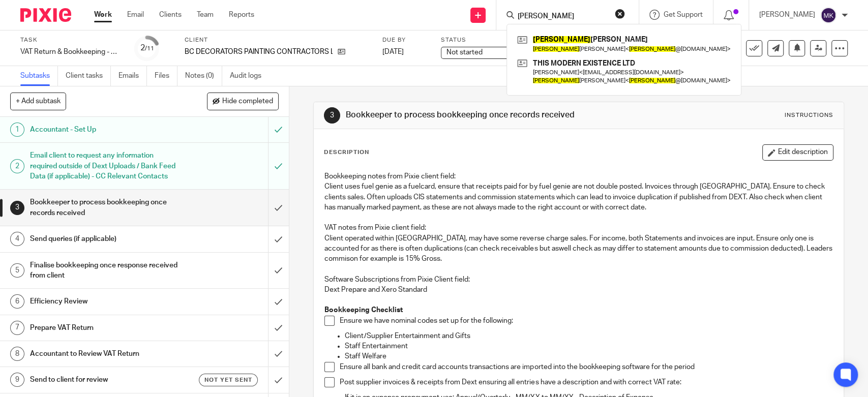 The image size is (868, 397). Describe the element at coordinates (38, 101) in the screenshot. I see `button: + Add subtask` at that location.